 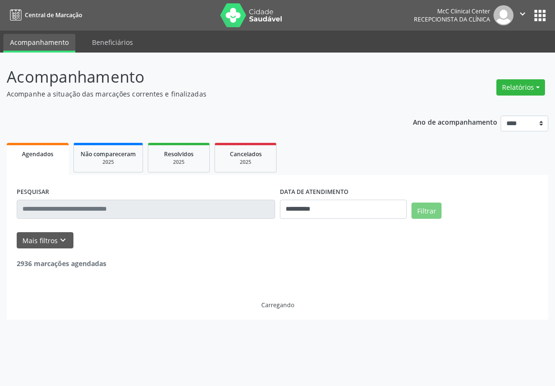 I want to click on p: Ano de acompanhamento, so click(x=455, y=121).